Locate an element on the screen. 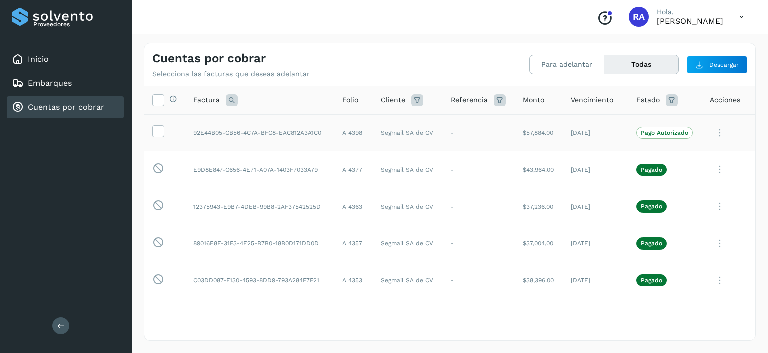 This screenshot has width=768, height=353. span: Cliente is located at coordinates (393, 100).